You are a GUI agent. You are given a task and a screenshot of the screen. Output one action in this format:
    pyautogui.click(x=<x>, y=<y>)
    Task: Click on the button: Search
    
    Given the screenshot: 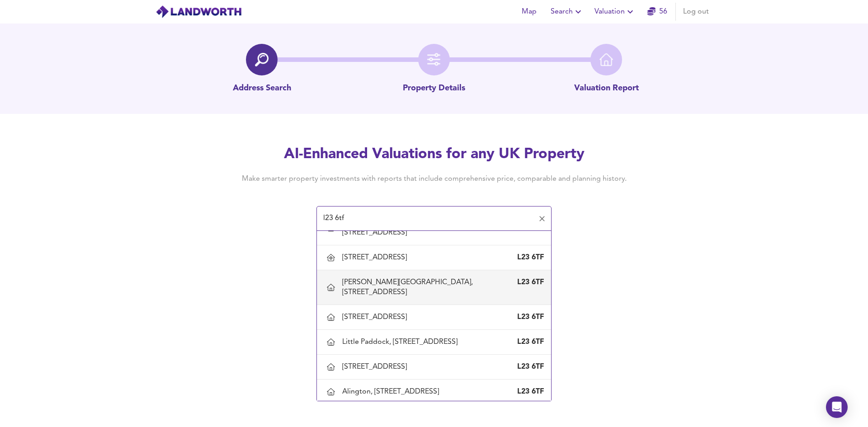 What is the action you would take?
    pyautogui.click(x=567, y=12)
    